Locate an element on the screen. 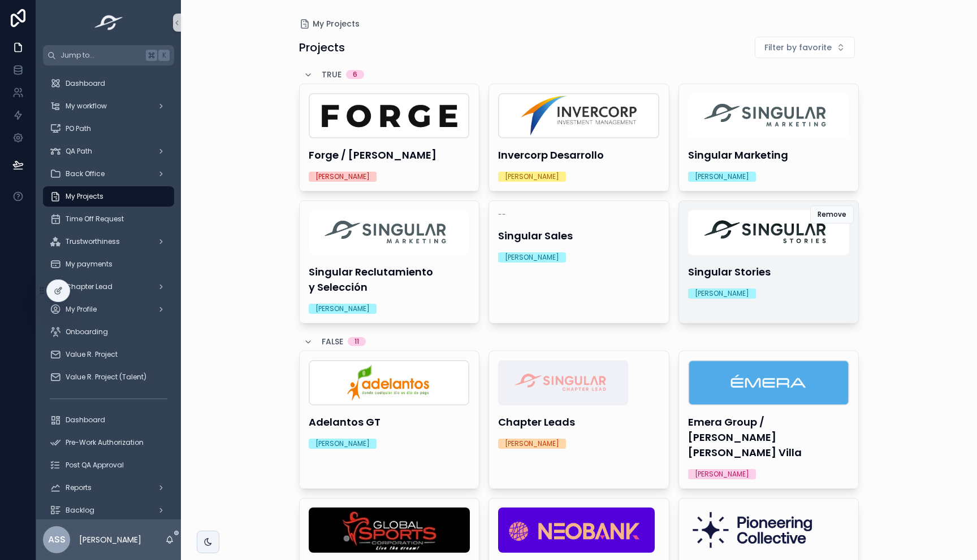 This screenshot has height=560, width=977. img: Singular-Chapter-Lead.png is located at coordinates (563, 383).